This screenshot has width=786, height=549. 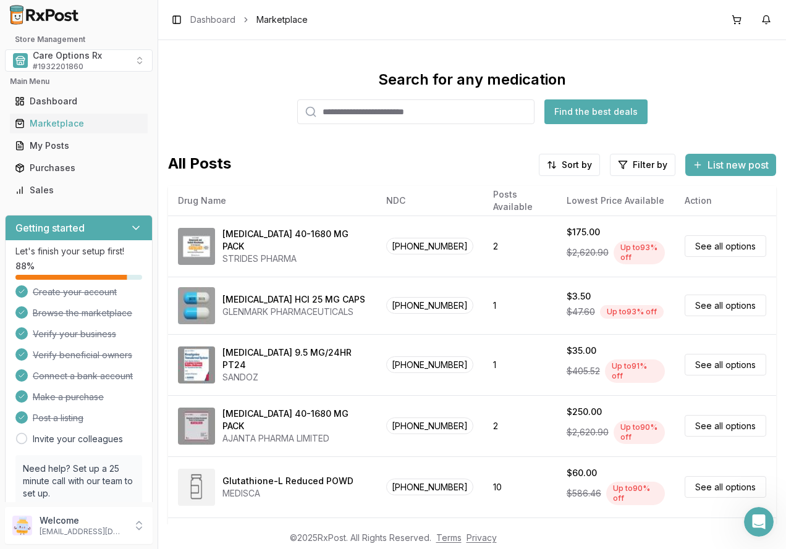 What do you see at coordinates (213, 20) in the screenshot?
I see `a: Dashboard` at bounding box center [213, 20].